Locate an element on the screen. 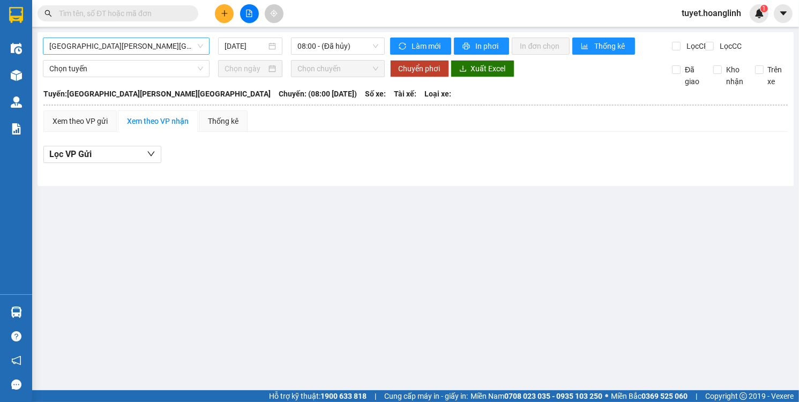  div: Xem theo VP gửi is located at coordinates (80, 121).